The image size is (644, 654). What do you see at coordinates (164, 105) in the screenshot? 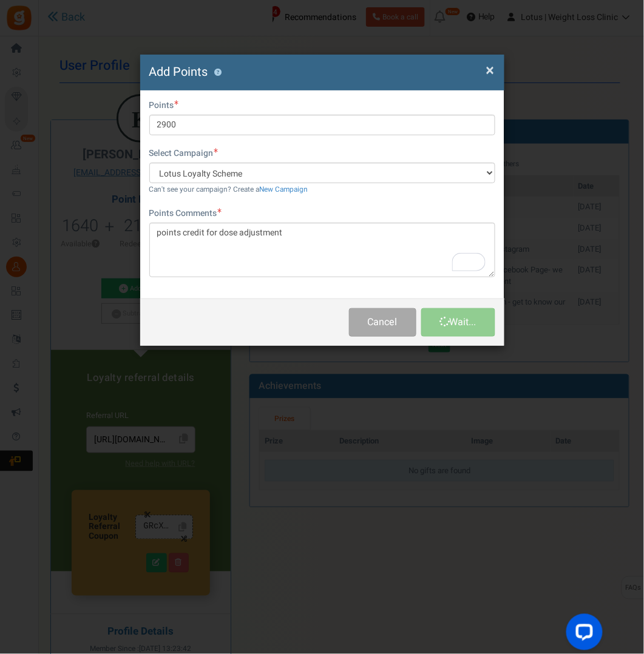
I see `label: Points` at bounding box center [164, 105].